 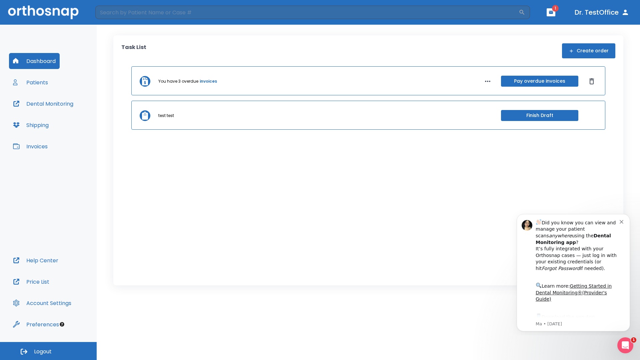 I want to click on a: Patients, so click(x=30, y=82).